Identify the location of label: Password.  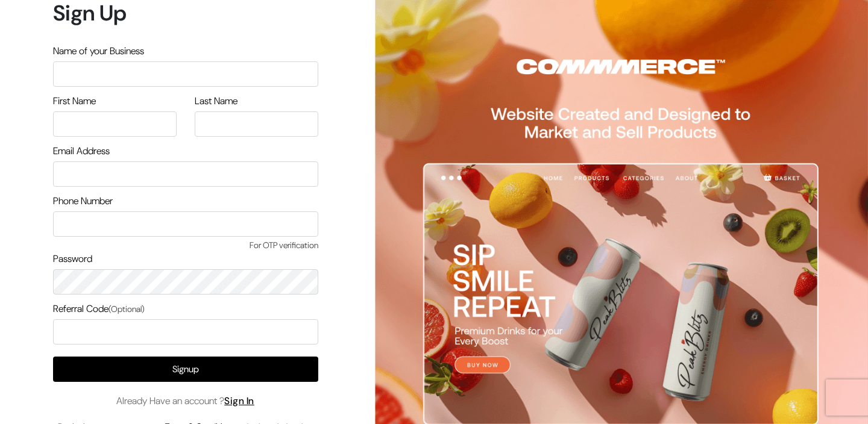
(72, 259).